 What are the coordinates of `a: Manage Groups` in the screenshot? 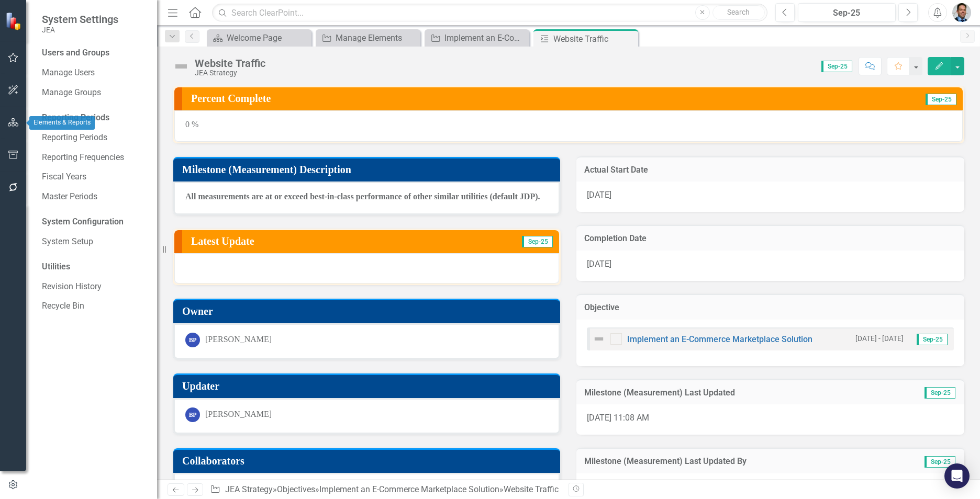 It's located at (94, 93).